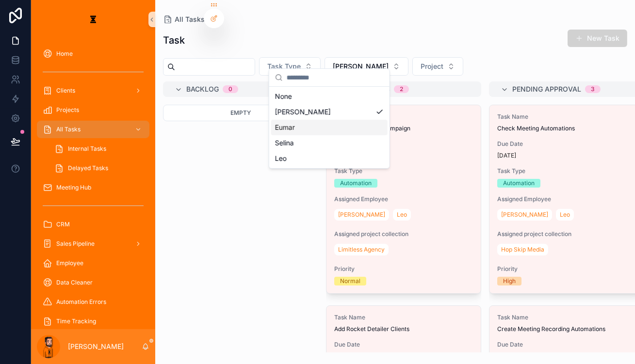 Image resolution: width=635 pixels, height=364 pixels. Describe the element at coordinates (241, 112) in the screenshot. I see `span: Empty` at that location.